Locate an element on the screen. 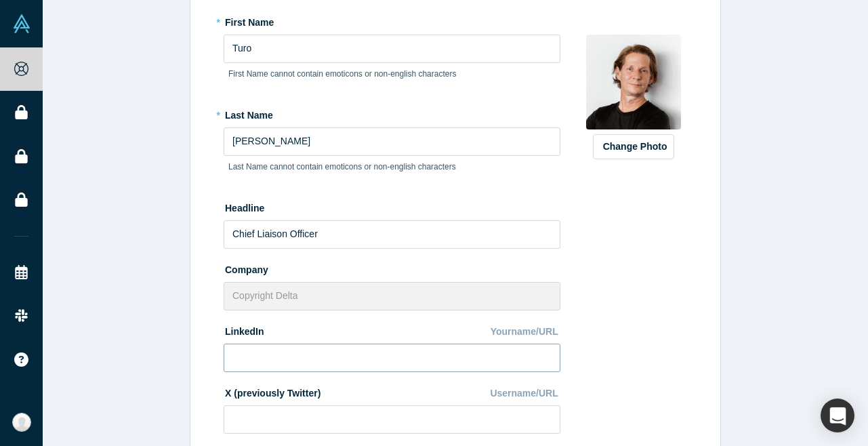 The height and width of the screenshot is (446, 868). p: First Name cannot contain emoticons or non-english characters is located at coordinates (392, 74).